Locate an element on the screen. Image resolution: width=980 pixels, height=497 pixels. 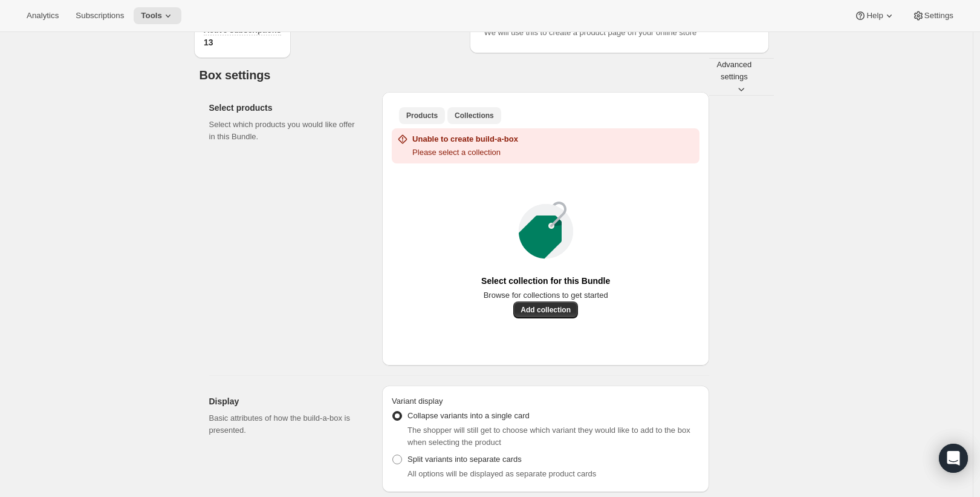
span: Add collection is located at coordinates (545, 310).